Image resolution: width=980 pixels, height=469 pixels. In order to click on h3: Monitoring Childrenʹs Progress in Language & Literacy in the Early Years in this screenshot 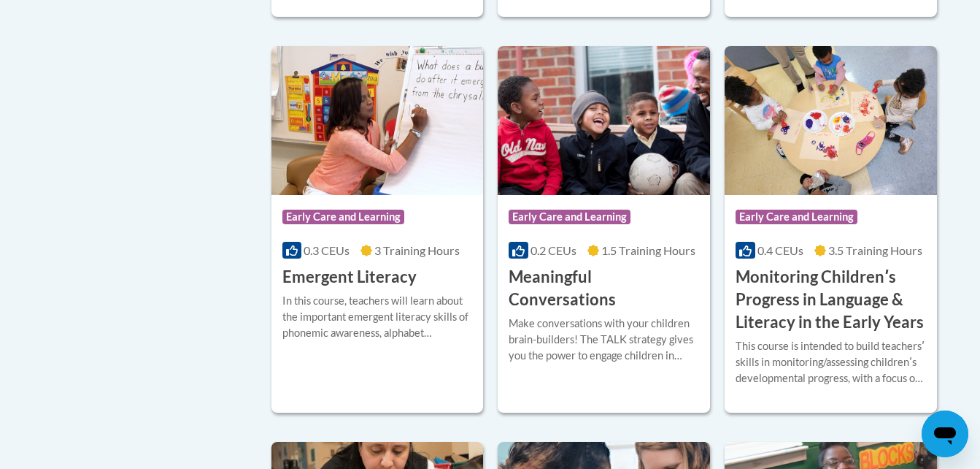, I will do `click(831, 299)`.